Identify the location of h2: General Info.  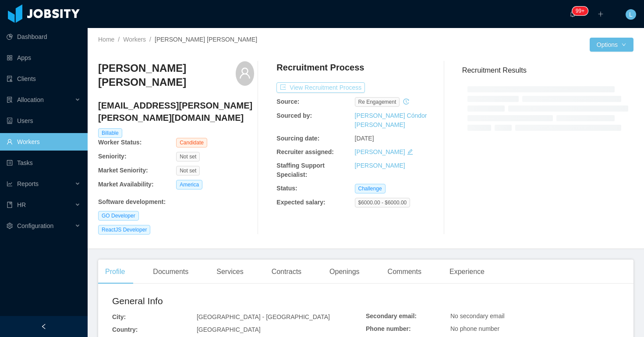
(239, 301).